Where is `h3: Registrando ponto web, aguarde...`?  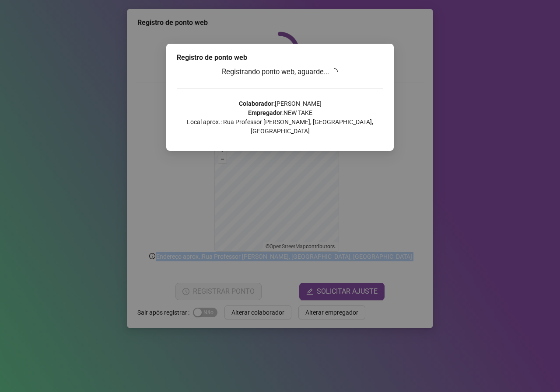
h3: Registrando ponto web, aguarde... is located at coordinates (280, 72).